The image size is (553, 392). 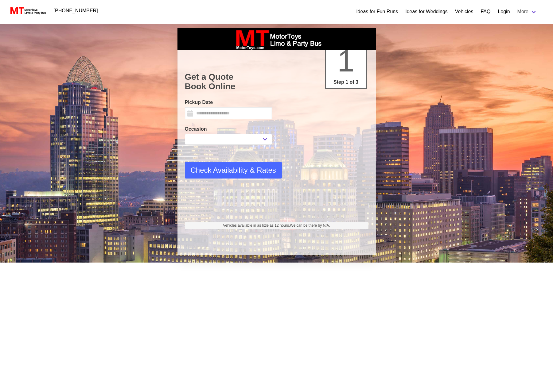 I want to click on a: Login, so click(x=504, y=12).